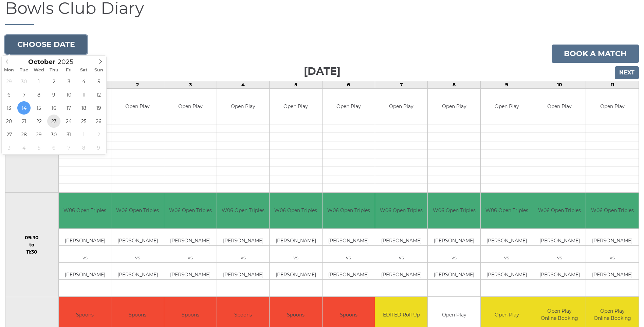 The width and height of the screenshot is (644, 327). Describe the element at coordinates (98, 108) in the screenshot. I see `span: October 19, 2025` at that location.